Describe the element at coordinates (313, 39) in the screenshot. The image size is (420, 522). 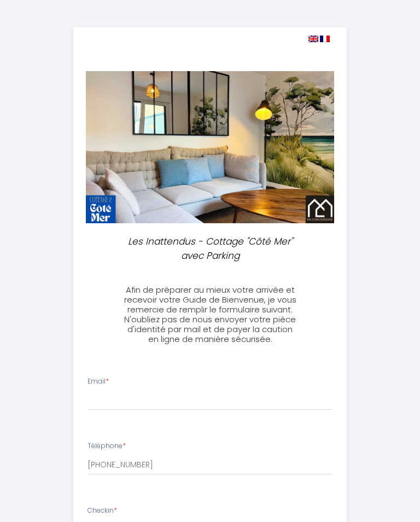
I see `img: en.png` at that location.